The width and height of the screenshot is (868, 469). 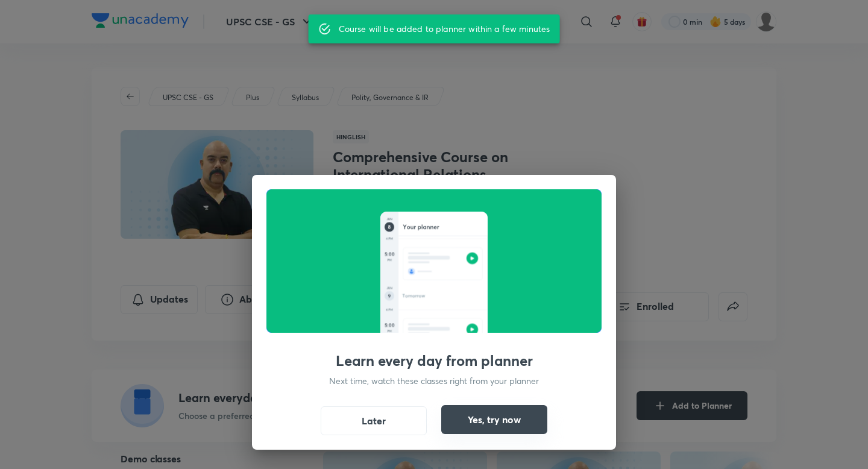 I want to click on h3: Learn every day from planner, so click(x=434, y=361).